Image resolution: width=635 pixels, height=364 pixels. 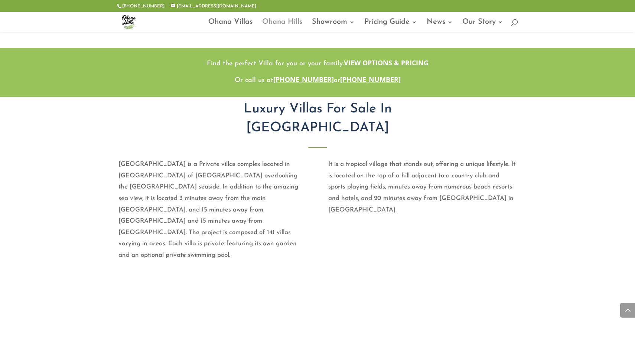 What do you see at coordinates (318, 80) in the screenshot?
I see `p: Or call us at or` at bounding box center [318, 80].